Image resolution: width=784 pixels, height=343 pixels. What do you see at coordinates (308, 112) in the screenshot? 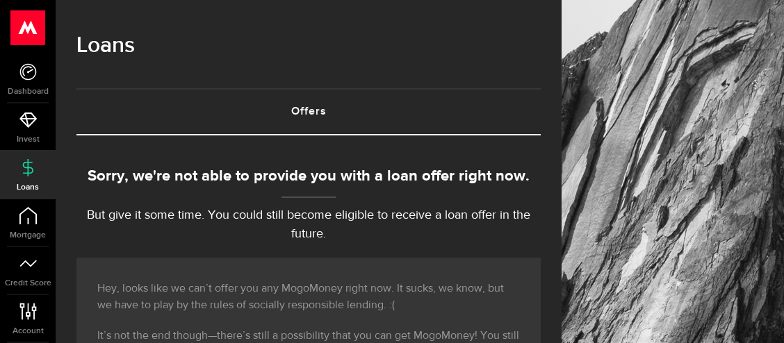
I see `ul: Tabs Navigation` at bounding box center [308, 112].